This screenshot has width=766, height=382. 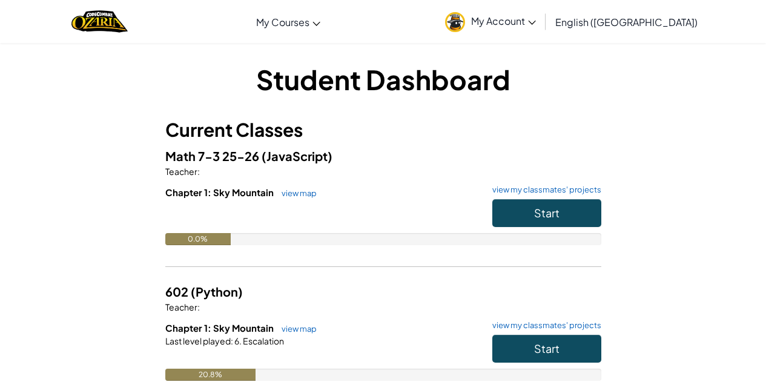 What do you see at coordinates (211, 375) in the screenshot?
I see `div: 20.8%` at bounding box center [211, 375].